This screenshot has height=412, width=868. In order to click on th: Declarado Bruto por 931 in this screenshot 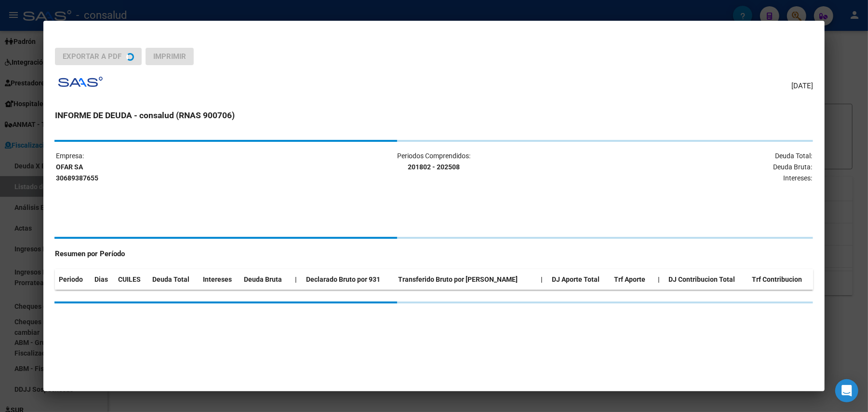, I will do `click(348, 280)`.